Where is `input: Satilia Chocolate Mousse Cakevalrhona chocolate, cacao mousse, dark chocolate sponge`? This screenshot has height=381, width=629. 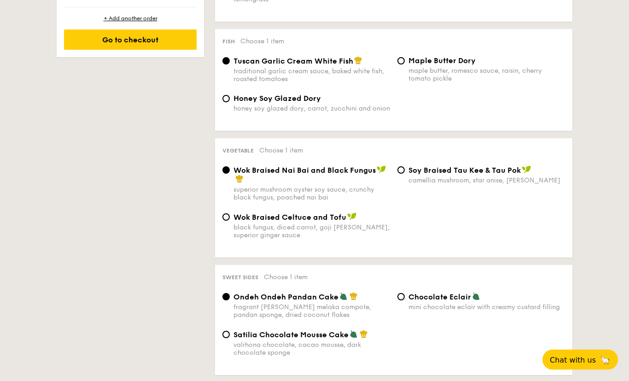 input: Satilia Chocolate Mousse Cakevalrhona chocolate, cacao mousse, dark chocolate sponge is located at coordinates (226, 335).